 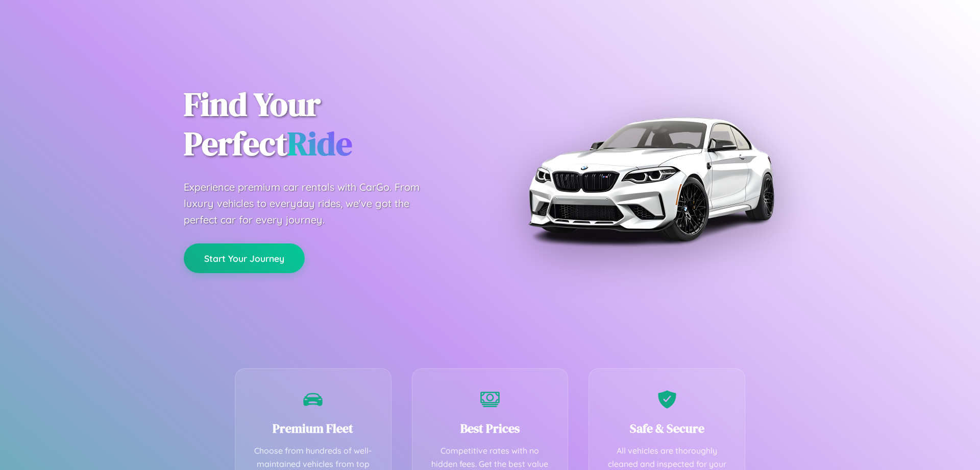 I want to click on h1: Find Your Perfect, so click(x=330, y=124).